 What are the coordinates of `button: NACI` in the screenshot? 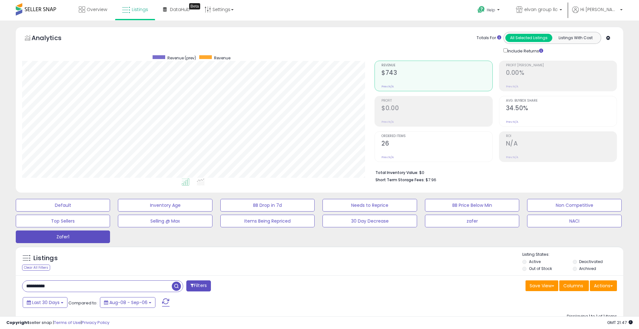 It's located at (574, 221).